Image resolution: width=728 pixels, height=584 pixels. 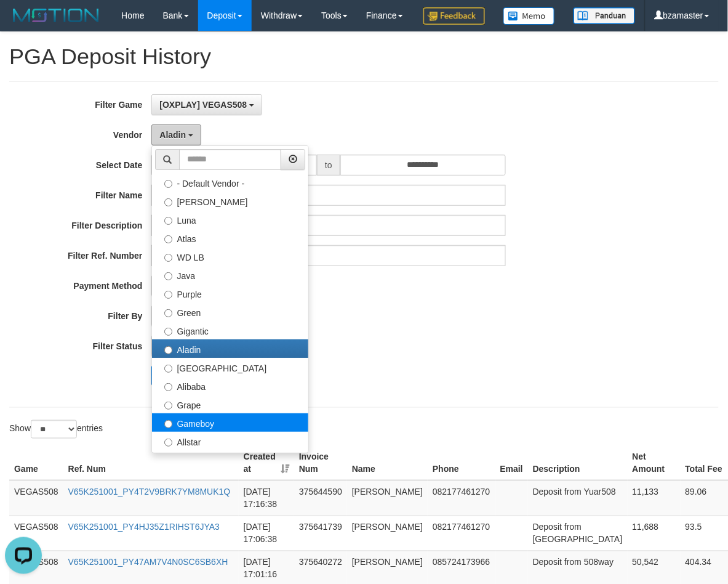 What do you see at coordinates (654, 462) in the screenshot?
I see `th: Net Amount` at bounding box center [654, 462].